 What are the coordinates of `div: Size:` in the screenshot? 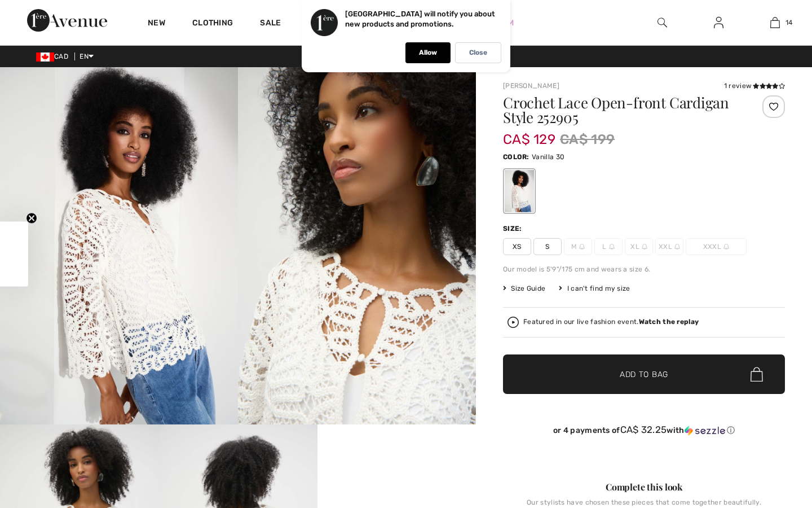 It's located at (514, 228).